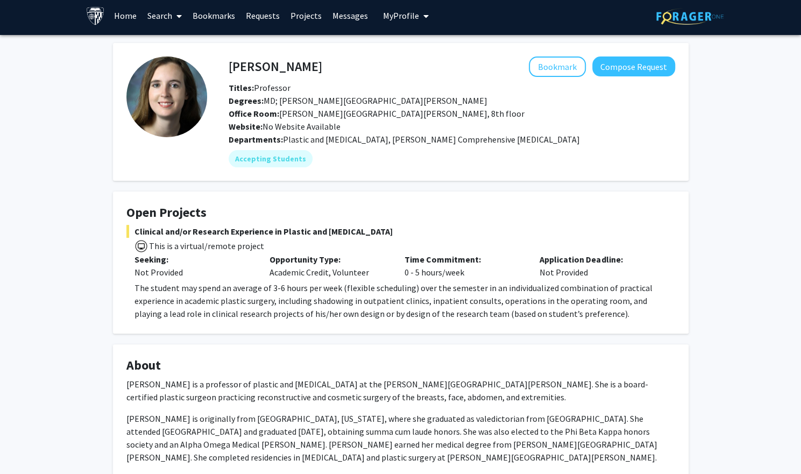  I want to click on span: Professor, so click(259, 88).